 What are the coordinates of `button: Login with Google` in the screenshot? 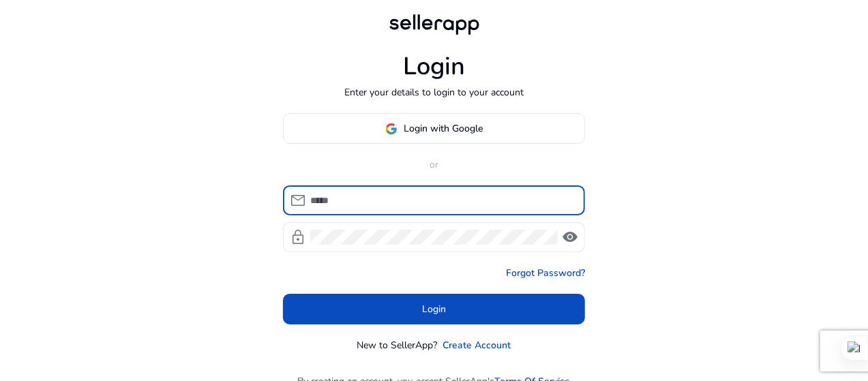 It's located at (434, 128).